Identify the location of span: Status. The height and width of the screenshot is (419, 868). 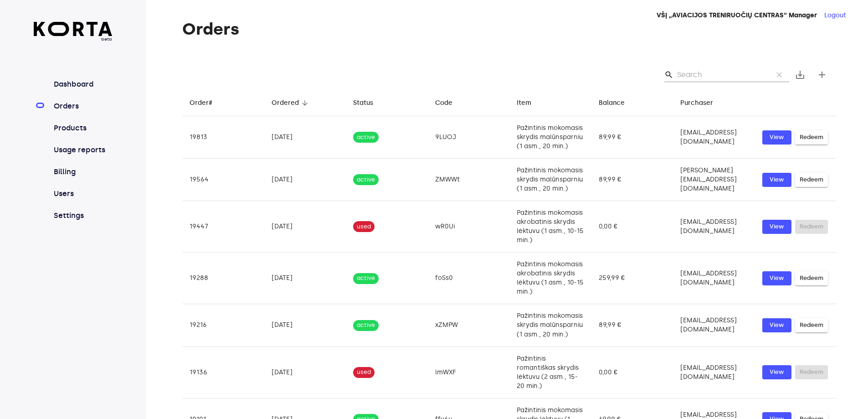
(369, 103).